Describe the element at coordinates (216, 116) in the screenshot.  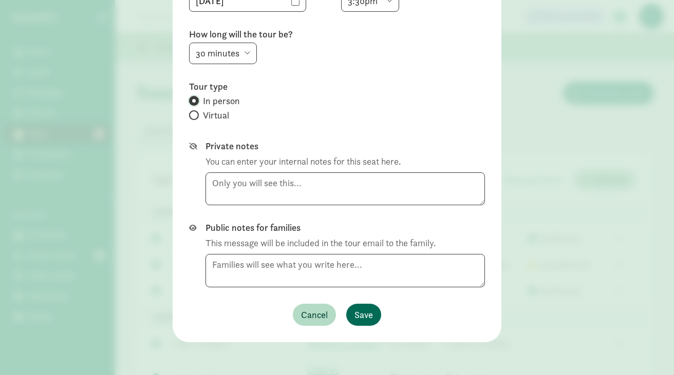
I see `span: Virtual` at that location.